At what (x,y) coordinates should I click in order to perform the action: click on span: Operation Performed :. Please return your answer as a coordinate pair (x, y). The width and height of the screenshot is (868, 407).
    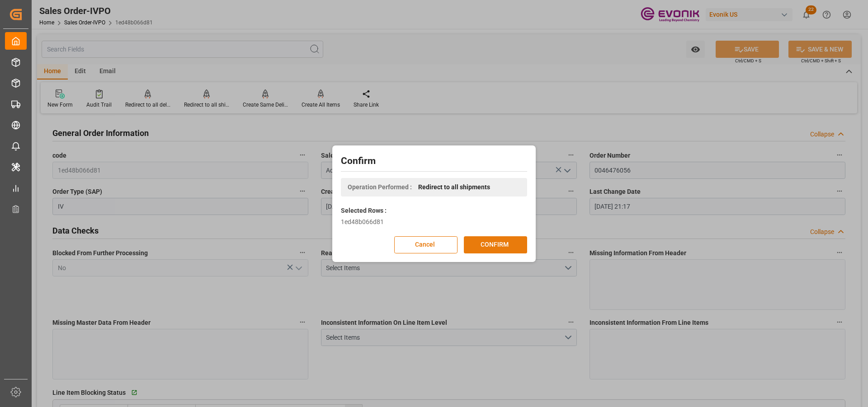
    Looking at the image, I should click on (380, 187).